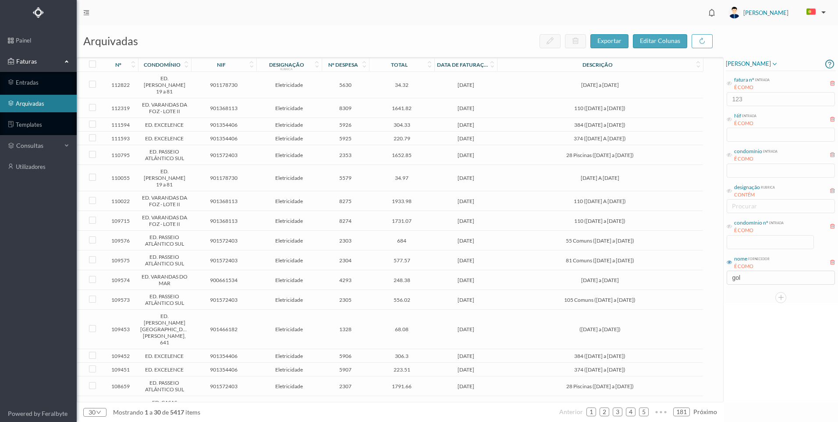 The height and width of the screenshot is (422, 838). I want to click on a: 5, so click(644, 412).